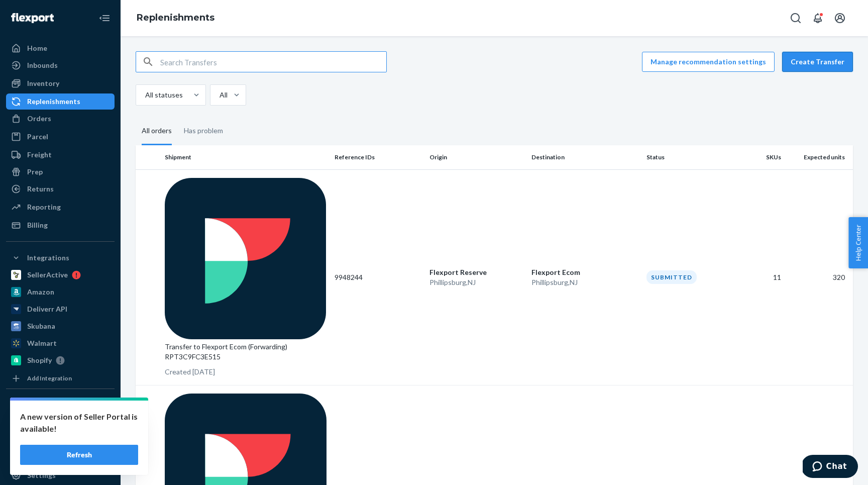  I want to click on input: All statuses, so click(144, 95).